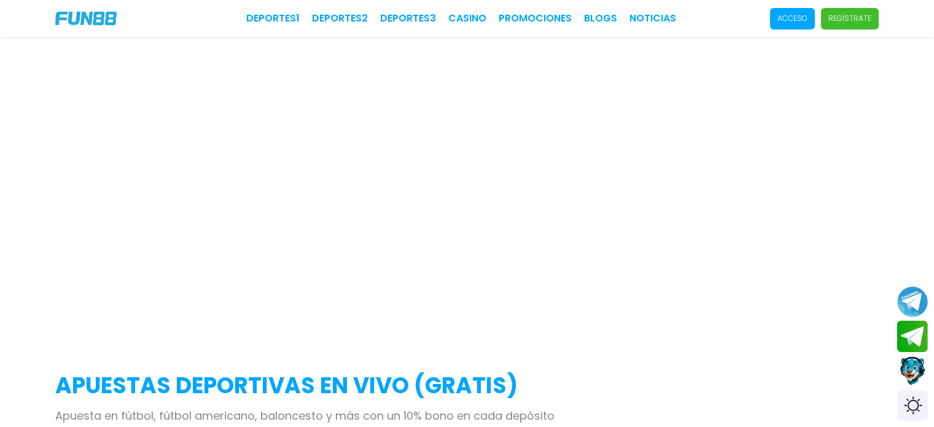 This screenshot has width=934, height=427. I want to click on h2: APUESTAS DEPORTIVAS EN VIVO (gratis), so click(467, 385).